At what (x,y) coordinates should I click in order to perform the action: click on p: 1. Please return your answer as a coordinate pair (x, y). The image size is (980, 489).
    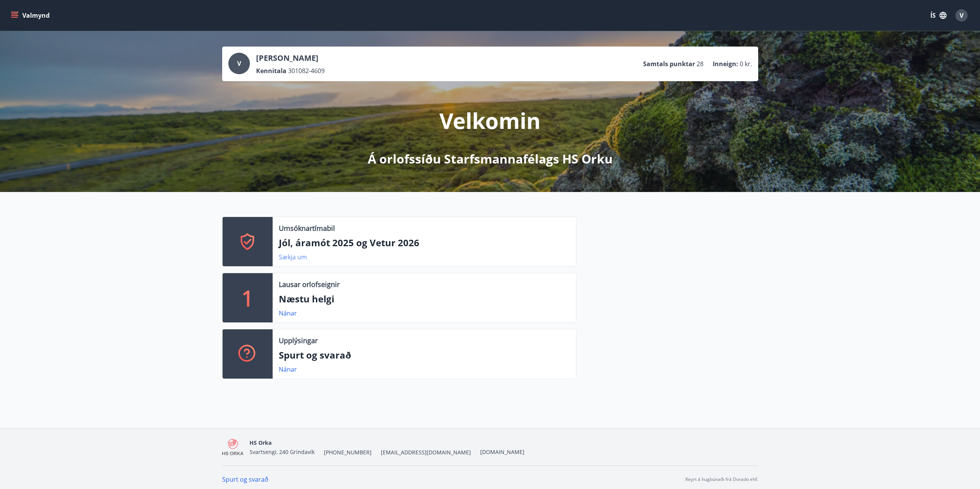
    Looking at the image, I should click on (248, 298).